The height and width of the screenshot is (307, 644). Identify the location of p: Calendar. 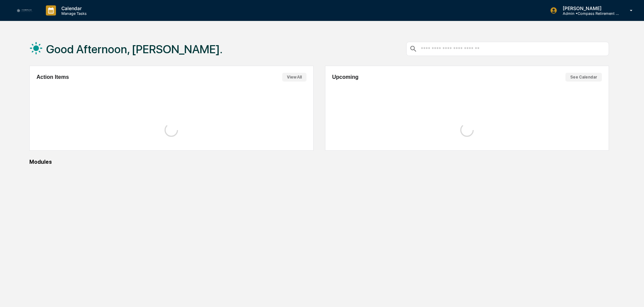
(73, 8).